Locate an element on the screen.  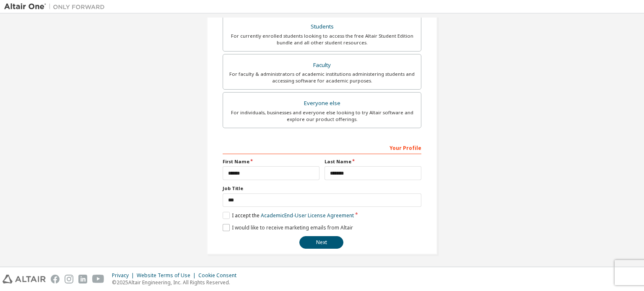
div: Everyone else is located at coordinates (322, 103).